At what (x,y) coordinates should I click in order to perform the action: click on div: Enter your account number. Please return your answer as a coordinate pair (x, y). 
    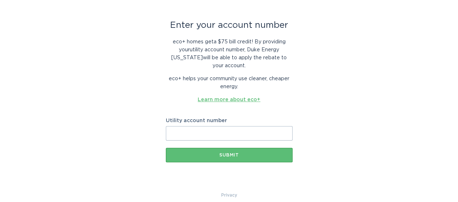
    Looking at the image, I should click on (229, 25).